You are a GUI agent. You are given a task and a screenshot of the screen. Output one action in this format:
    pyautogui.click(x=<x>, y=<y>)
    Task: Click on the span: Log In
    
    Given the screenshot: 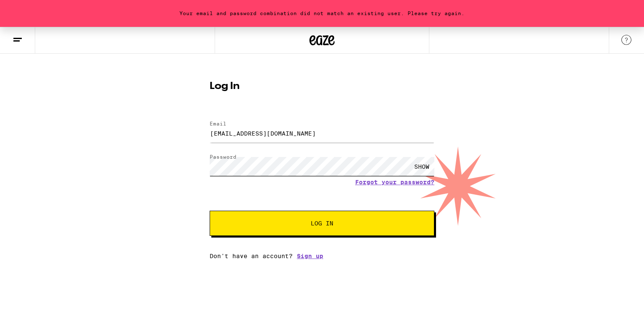 What is the action you would take?
    pyautogui.click(x=322, y=223)
    